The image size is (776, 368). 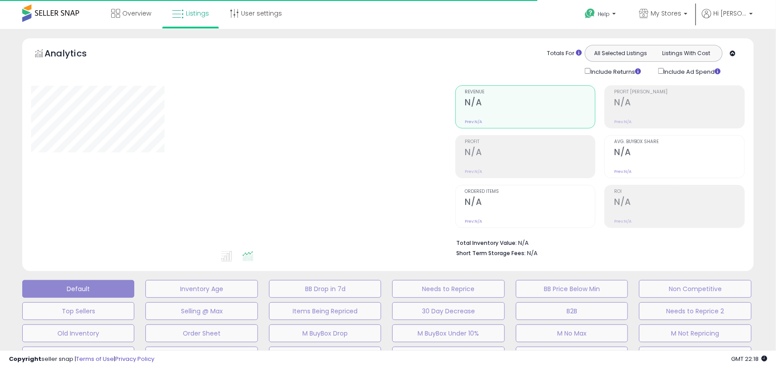 I want to click on b: Total Inventory Value:, so click(x=487, y=243).